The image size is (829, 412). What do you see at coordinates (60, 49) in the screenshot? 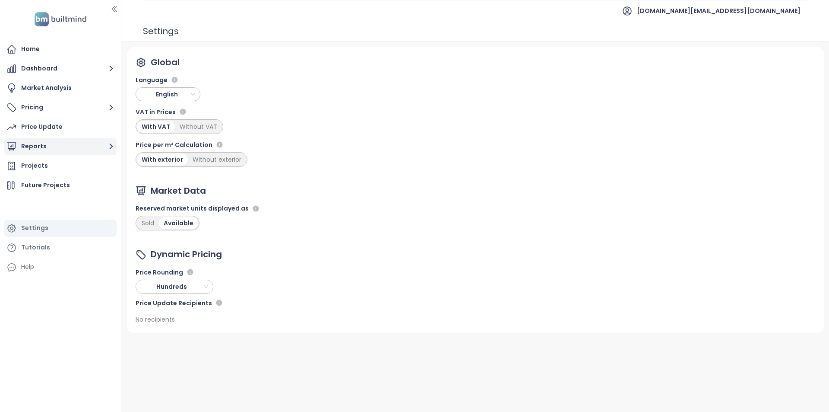
I see `a: Home` at bounding box center [60, 49].